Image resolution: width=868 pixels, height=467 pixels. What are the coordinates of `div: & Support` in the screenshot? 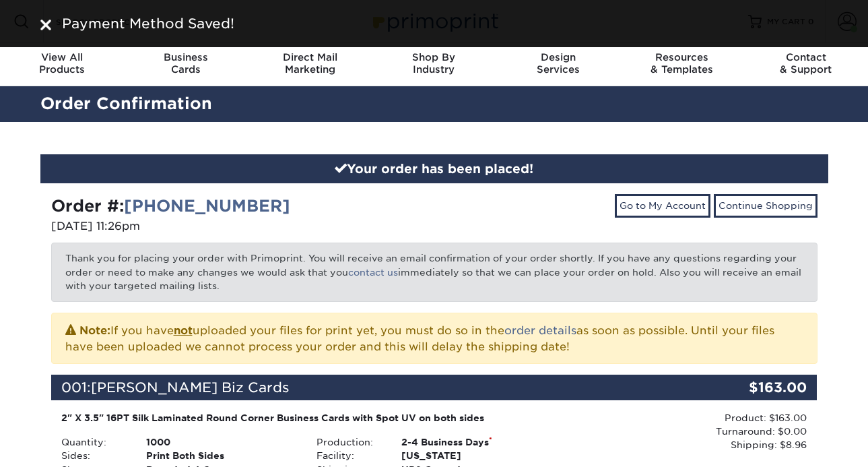 It's located at (806, 63).